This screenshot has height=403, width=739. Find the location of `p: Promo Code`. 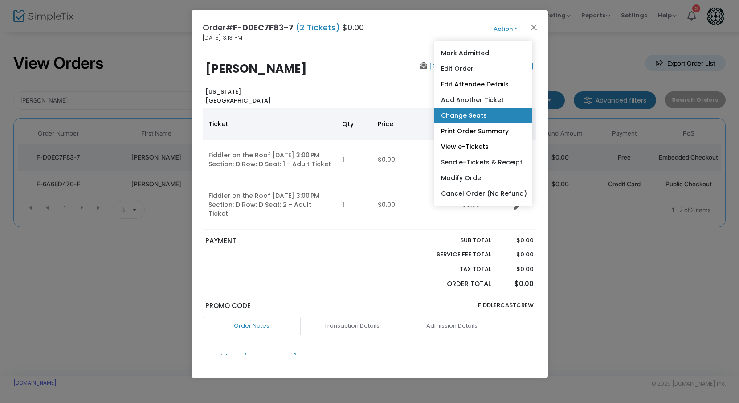

p: Promo Code is located at coordinates (285, 305).